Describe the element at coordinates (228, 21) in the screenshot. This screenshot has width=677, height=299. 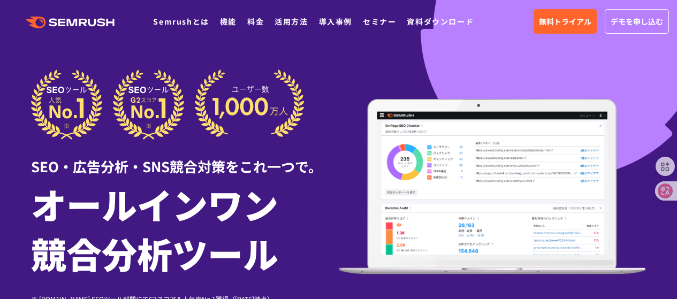
I see `a: 機能` at that location.